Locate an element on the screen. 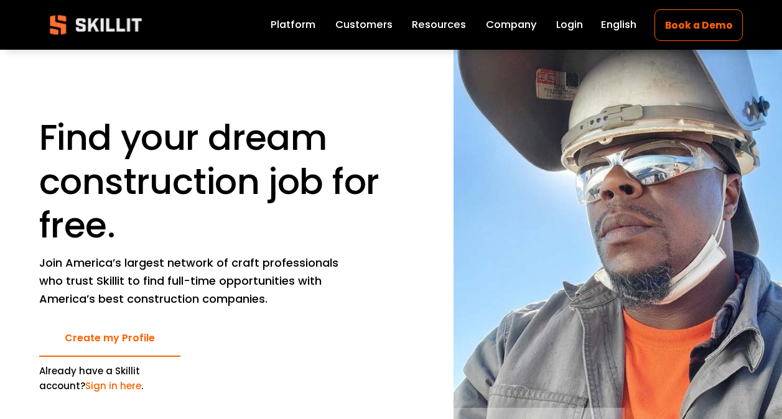 This screenshot has width=782, height=419. a: Login is located at coordinates (569, 25).